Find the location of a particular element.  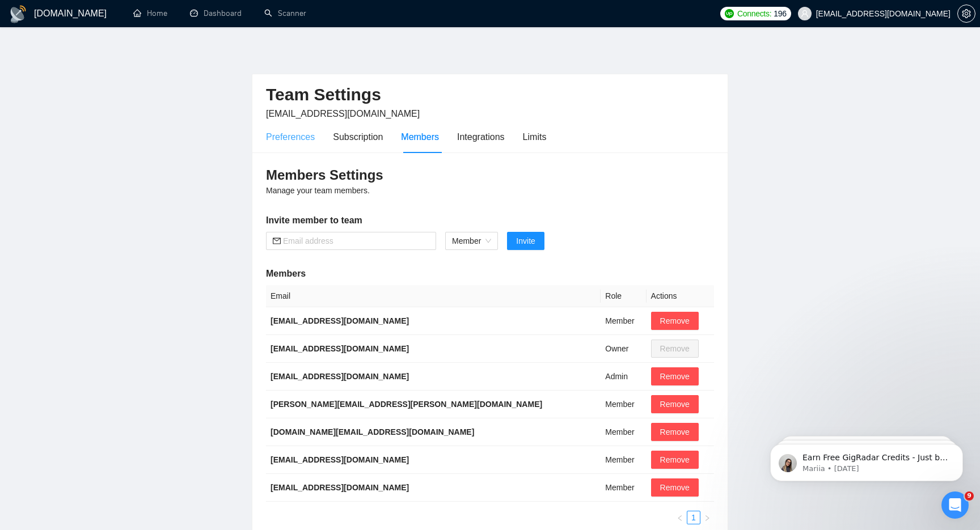

td: Owner is located at coordinates (623, 349).